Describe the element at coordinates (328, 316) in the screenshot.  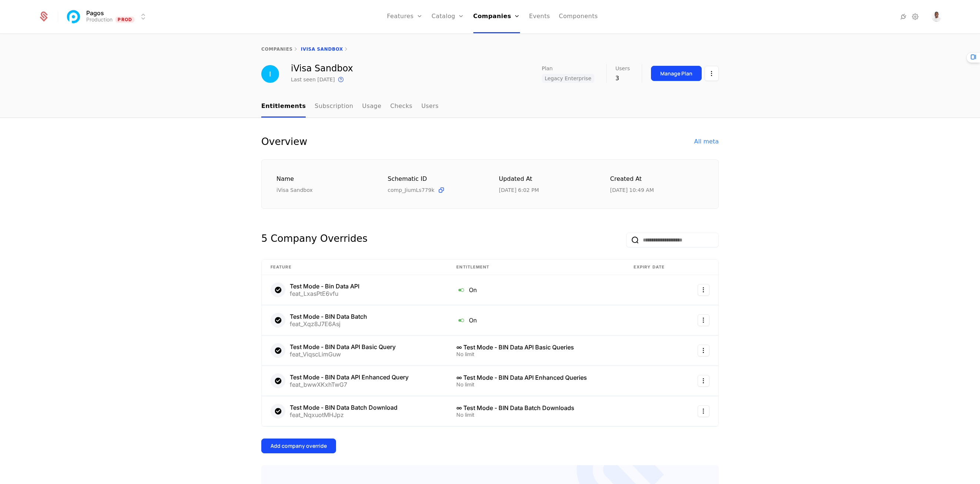
I see `div: Test Mode - BIN Data Batch` at that location.